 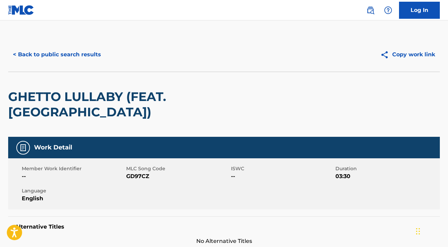 I want to click on h5: Alternative Titles, so click(x=224, y=226).